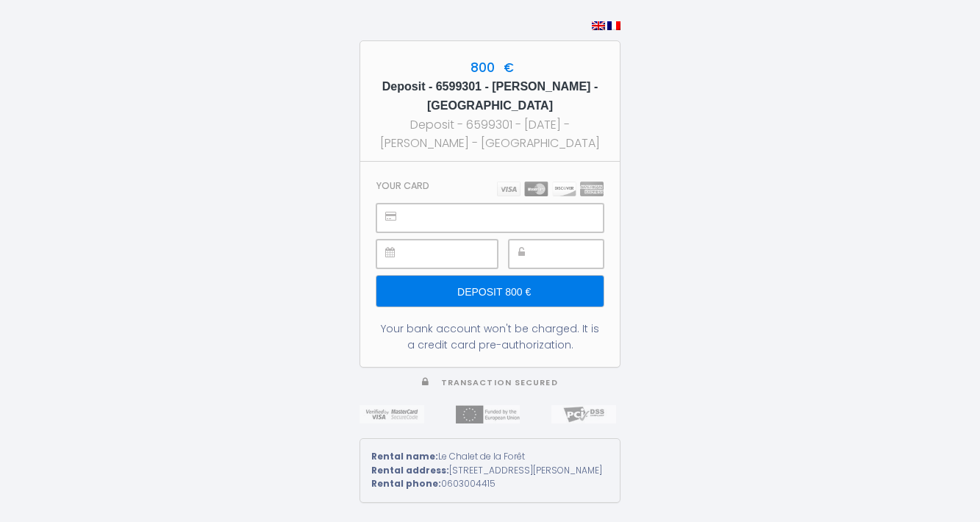 This screenshot has height=522, width=980. Describe the element at coordinates (411, 469) in the screenshot. I see `strong: Rental address:` at that location.